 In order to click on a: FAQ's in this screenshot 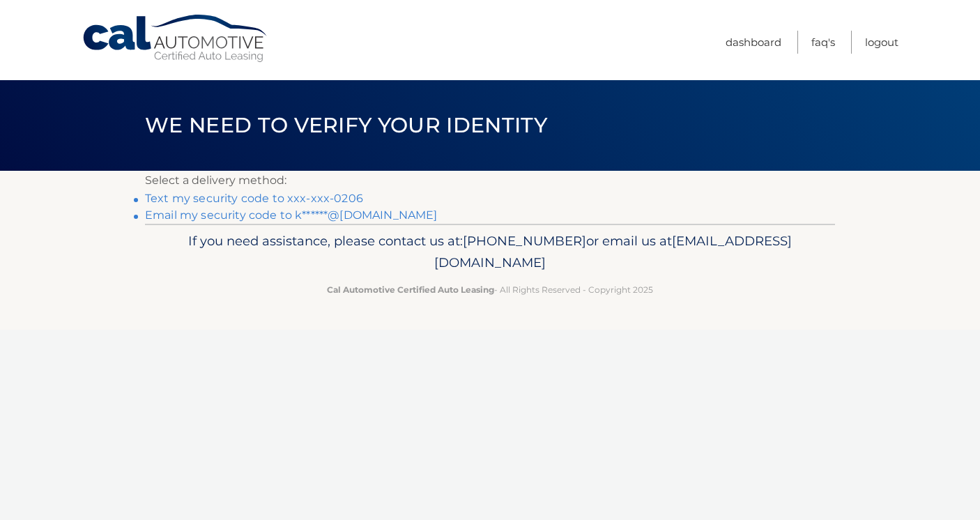, I will do `click(823, 41)`.